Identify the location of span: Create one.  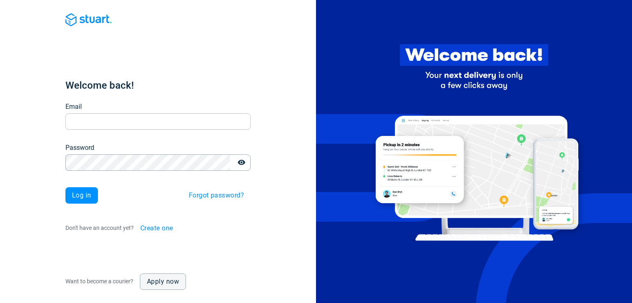
(157, 229).